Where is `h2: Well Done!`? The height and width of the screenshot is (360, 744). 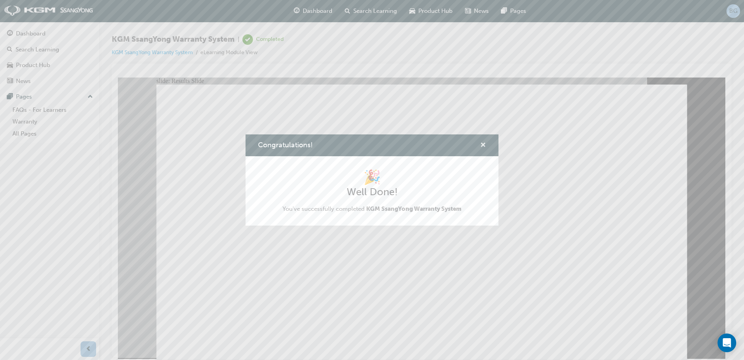
h2: Well Done! is located at coordinates (372, 192).